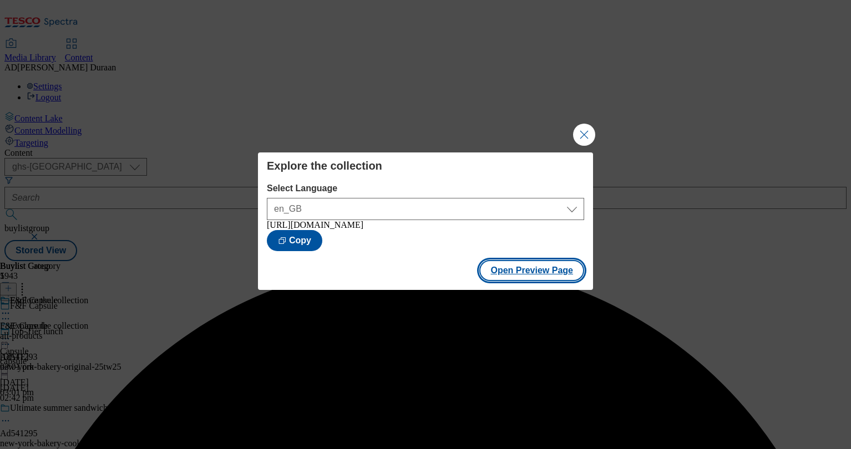  I want to click on label: Select Language, so click(425, 189).